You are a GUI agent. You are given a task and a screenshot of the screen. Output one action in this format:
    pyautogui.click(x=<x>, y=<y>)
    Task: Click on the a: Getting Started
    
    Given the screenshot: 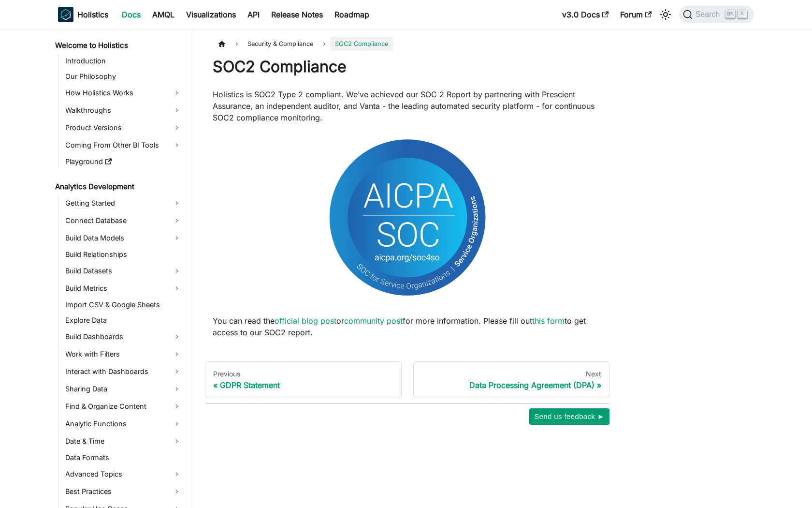 What is the action you would take?
    pyautogui.click(x=123, y=203)
    